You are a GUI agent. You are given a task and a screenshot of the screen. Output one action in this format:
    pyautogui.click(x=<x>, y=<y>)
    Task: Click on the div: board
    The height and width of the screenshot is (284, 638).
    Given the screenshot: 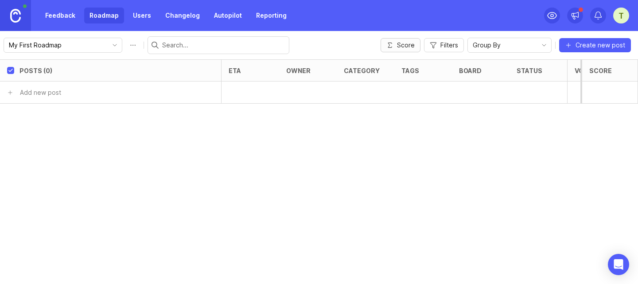 What is the action you would take?
    pyautogui.click(x=470, y=70)
    